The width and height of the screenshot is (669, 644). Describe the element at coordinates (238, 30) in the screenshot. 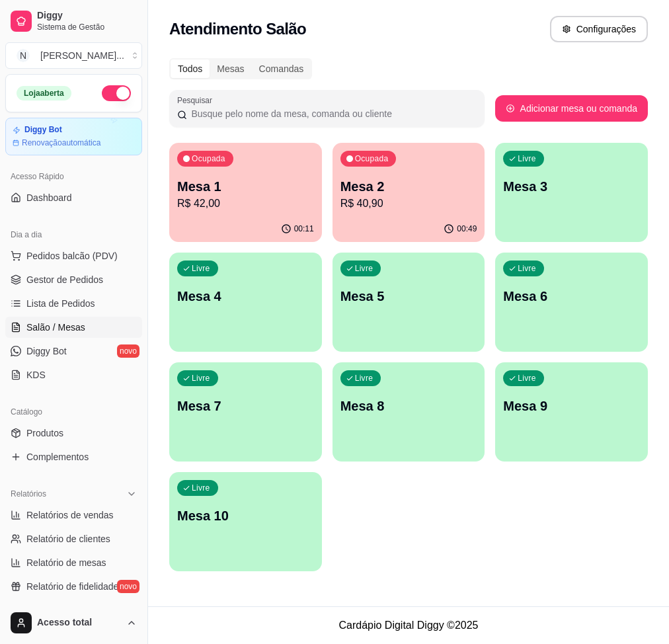

I see `h2: Atendimento Salão` at that location.